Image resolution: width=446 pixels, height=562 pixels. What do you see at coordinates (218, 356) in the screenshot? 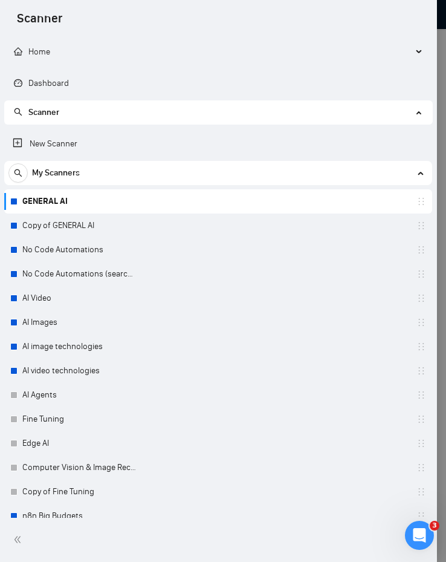
I see `li: My Scanners` at bounding box center [218, 356].